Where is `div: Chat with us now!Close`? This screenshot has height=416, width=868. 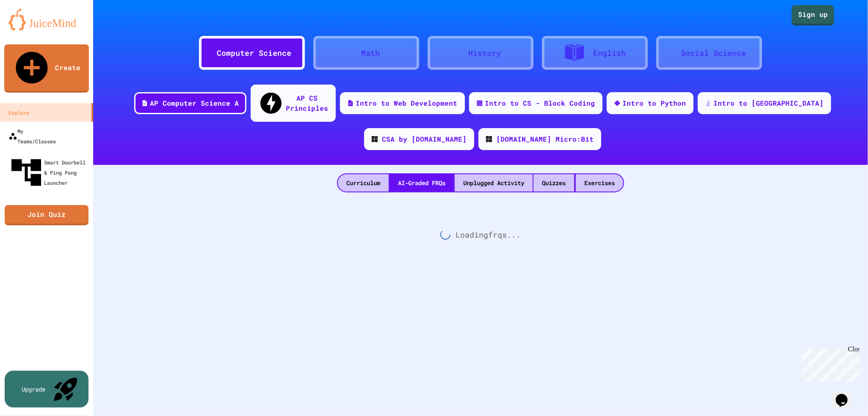 div: Chat with us now!Close is located at coordinates (31, 29).